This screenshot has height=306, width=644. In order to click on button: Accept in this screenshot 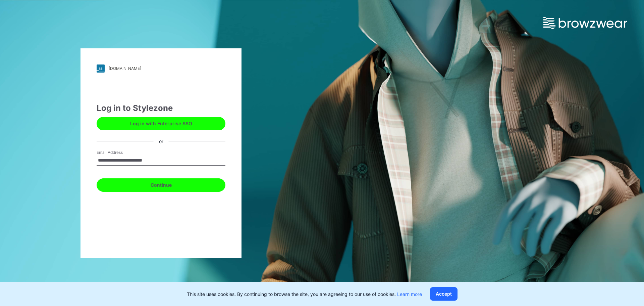, I will do `click(444, 294)`.